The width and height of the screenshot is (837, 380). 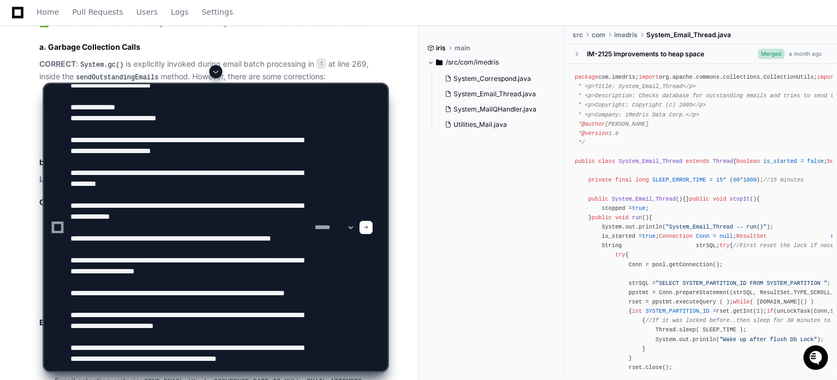 I want to click on span: System_Email_Thread.java, so click(x=689, y=35).